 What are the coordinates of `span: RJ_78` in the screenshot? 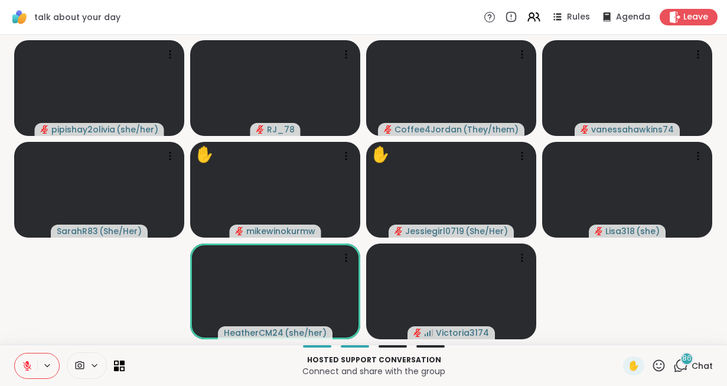 It's located at (281, 129).